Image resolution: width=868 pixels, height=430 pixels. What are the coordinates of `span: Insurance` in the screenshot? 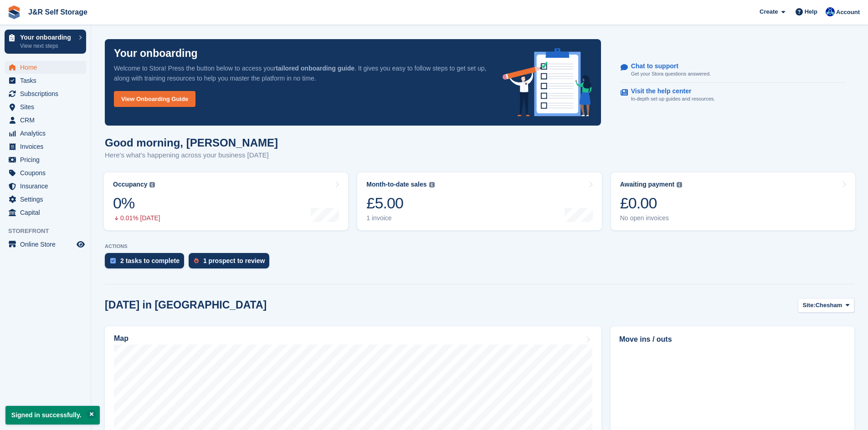 It's located at (48, 186).